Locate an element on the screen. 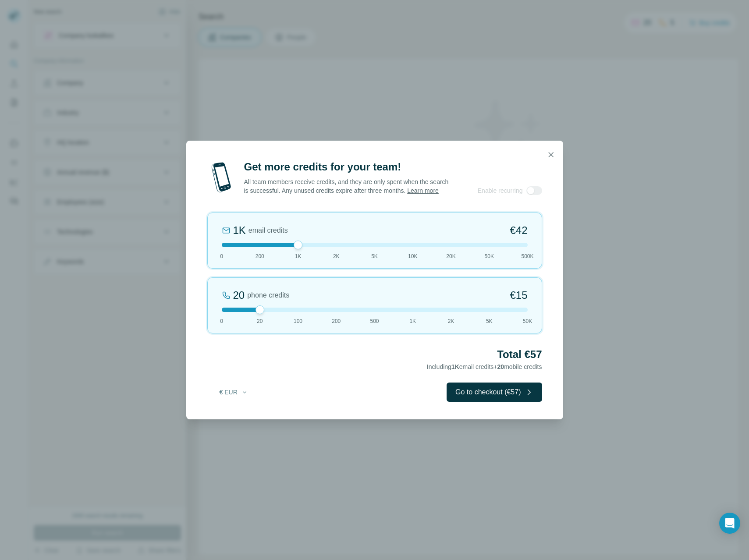 Image resolution: width=749 pixels, height=560 pixels. span: 10K is located at coordinates (412, 256).